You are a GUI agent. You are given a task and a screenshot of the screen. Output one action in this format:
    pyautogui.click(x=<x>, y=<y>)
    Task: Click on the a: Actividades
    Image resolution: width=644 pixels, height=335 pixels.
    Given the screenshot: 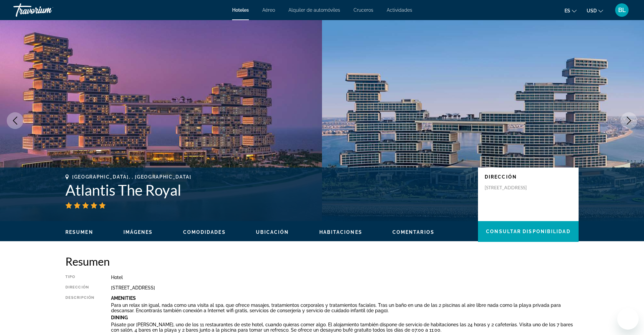 What is the action you would take?
    pyautogui.click(x=400, y=10)
    